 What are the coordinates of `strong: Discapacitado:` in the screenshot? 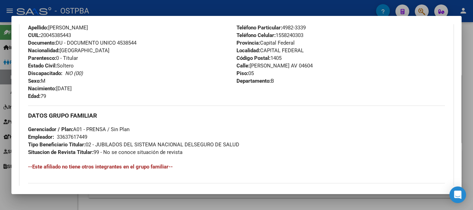 It's located at (45, 73).